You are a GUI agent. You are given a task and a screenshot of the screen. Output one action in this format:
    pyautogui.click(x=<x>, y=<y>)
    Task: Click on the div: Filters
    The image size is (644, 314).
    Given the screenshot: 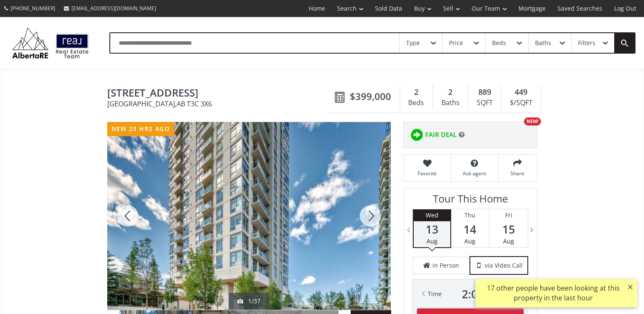 What is the action you would take?
    pyautogui.click(x=587, y=43)
    